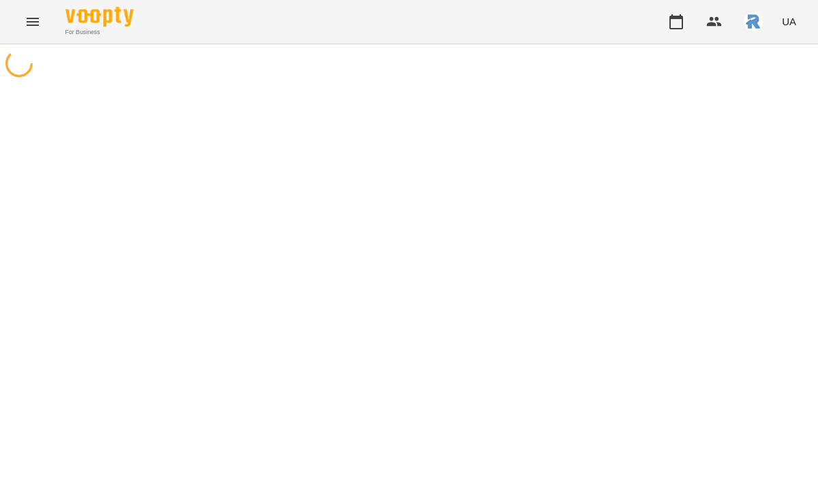 Image resolution: width=818 pixels, height=504 pixels. Describe the element at coordinates (100, 32) in the screenshot. I see `span: For Business` at that location.